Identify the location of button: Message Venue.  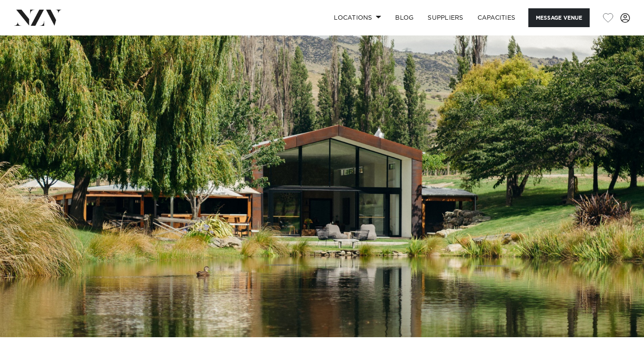
(559, 18).